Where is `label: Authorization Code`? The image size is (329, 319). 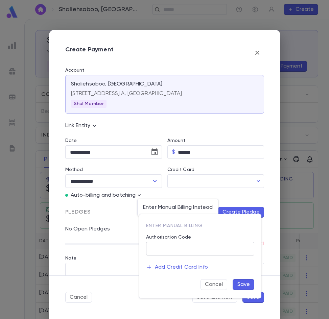
label: Authorization Code is located at coordinates (169, 237).